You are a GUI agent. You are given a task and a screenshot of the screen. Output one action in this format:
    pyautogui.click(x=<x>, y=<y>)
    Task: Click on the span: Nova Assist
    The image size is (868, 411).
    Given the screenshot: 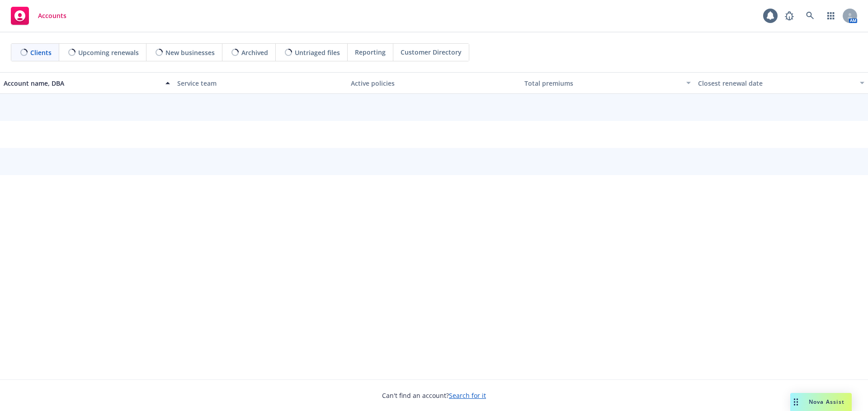 What is the action you would take?
    pyautogui.click(x=826, y=402)
    